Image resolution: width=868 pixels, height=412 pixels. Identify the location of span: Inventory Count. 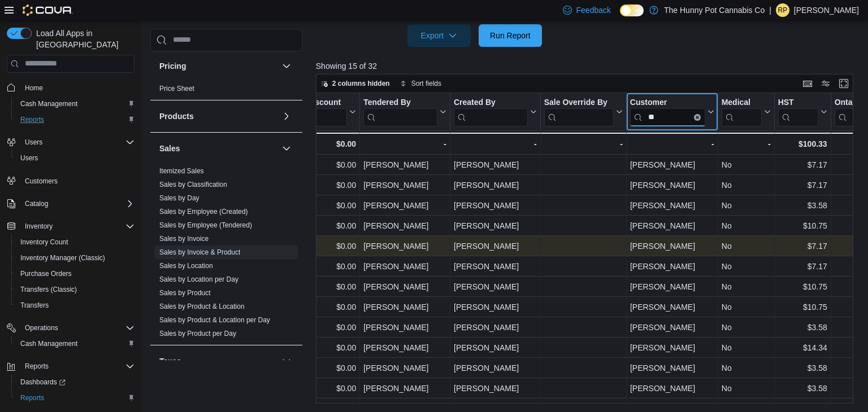
(75, 242).